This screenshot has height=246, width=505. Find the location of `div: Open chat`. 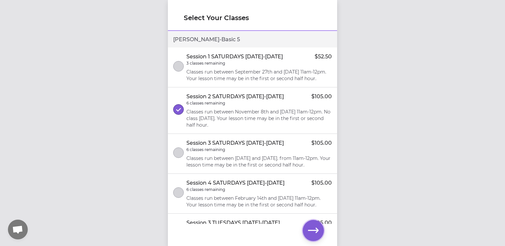

div: Open chat is located at coordinates (18, 230).